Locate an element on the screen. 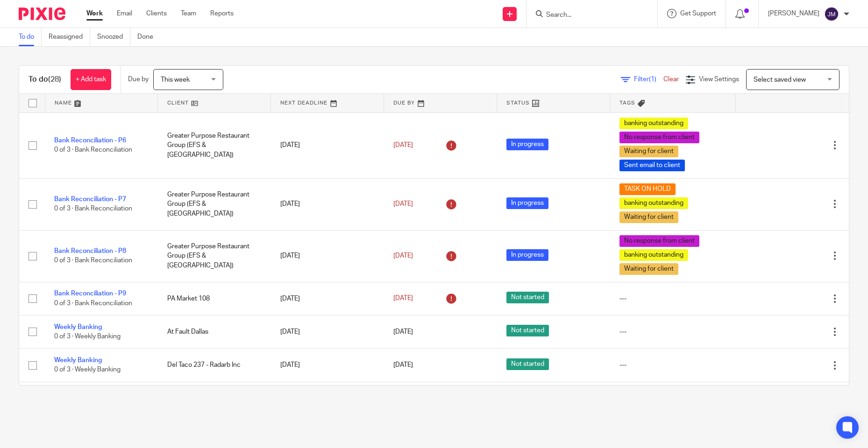 Image resolution: width=868 pixels, height=448 pixels. span: (28) is located at coordinates (55, 79).